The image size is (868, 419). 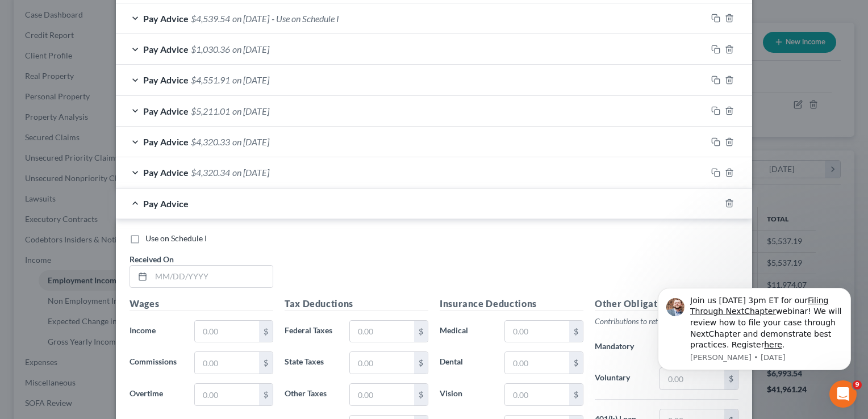 What do you see at coordinates (622, 347) in the screenshot?
I see `label: Mandatory` at bounding box center [622, 347].